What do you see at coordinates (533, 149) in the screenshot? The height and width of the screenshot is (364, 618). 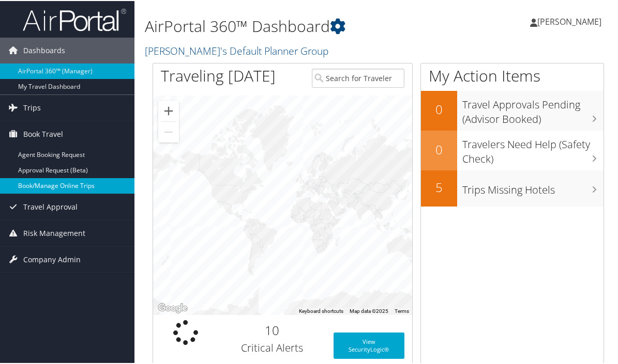 I see `h3: Travelers Need Help (Safety Check)` at bounding box center [533, 149].